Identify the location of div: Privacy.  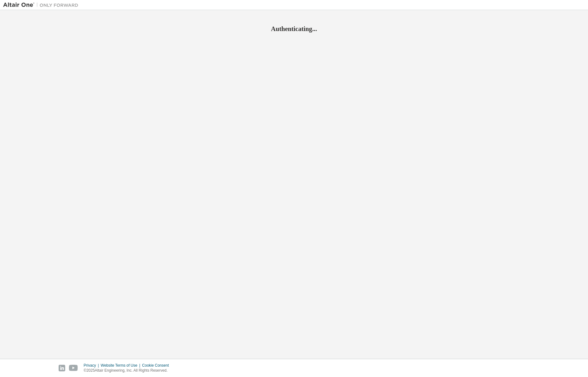
(92, 366).